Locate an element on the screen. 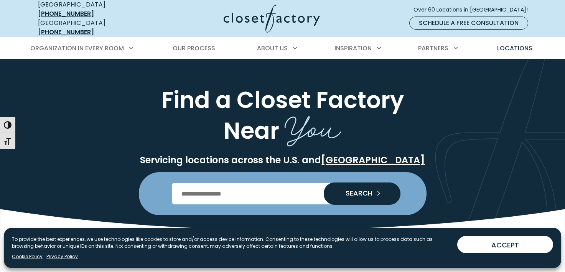 The image size is (565, 272). span: Partners is located at coordinates (433, 48).